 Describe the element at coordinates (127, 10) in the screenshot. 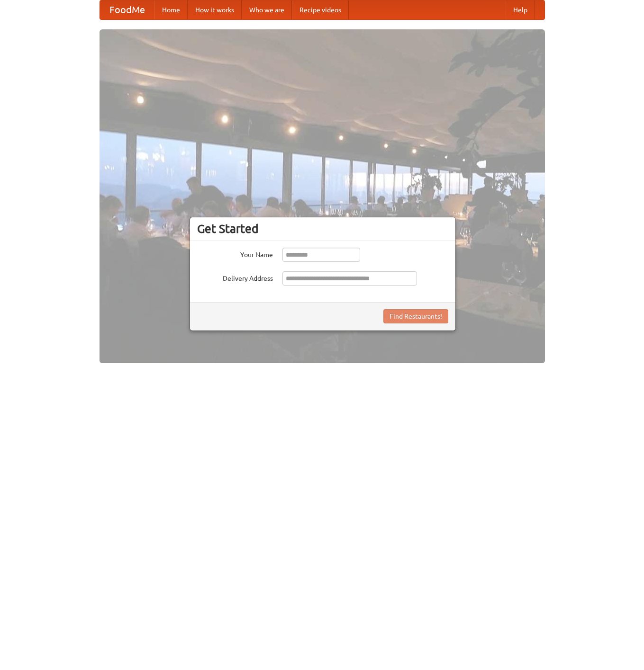

I see `a: FoodMe` at that location.